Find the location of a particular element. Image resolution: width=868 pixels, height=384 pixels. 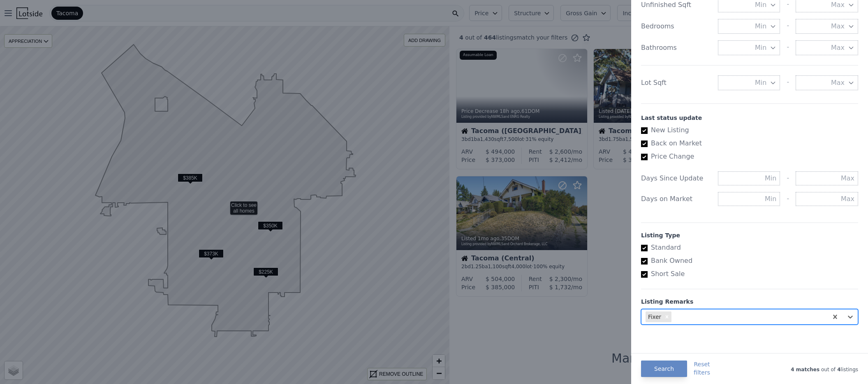

span: 4 matches is located at coordinates (806, 370).